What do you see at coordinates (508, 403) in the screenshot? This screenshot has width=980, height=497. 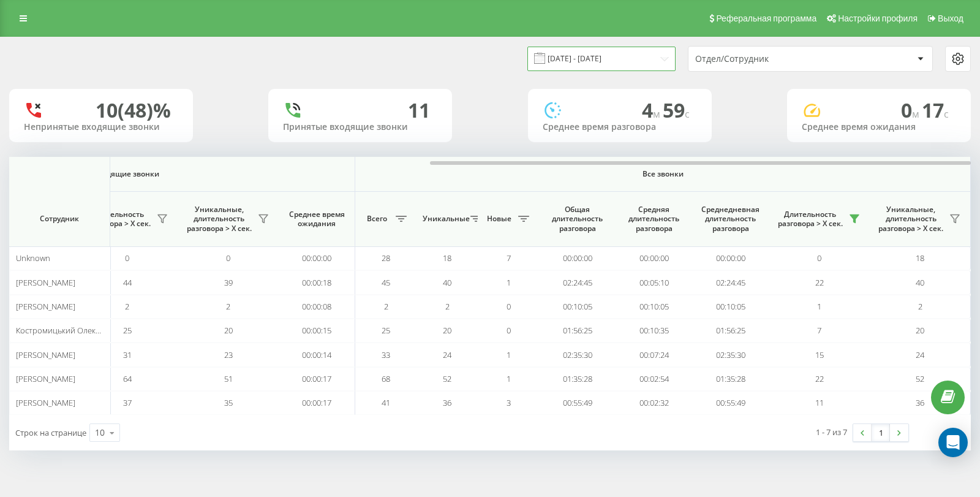 I see `span: 3` at bounding box center [508, 403].